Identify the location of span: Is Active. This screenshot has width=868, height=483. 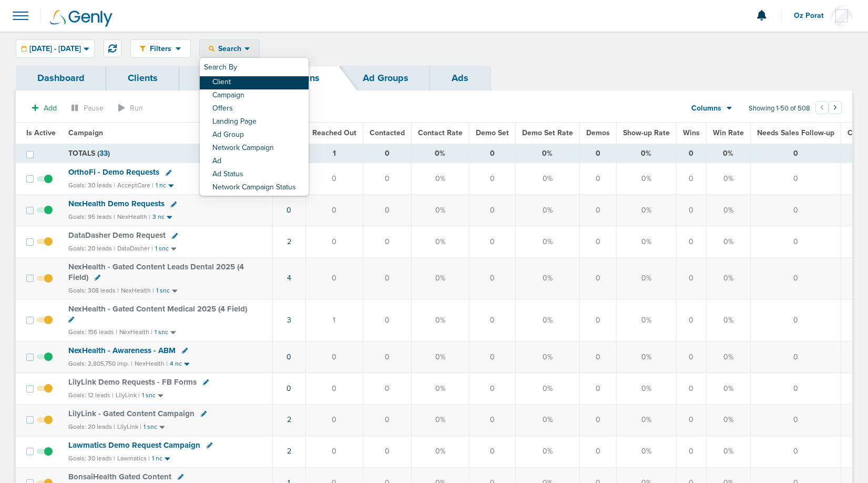
(41, 132).